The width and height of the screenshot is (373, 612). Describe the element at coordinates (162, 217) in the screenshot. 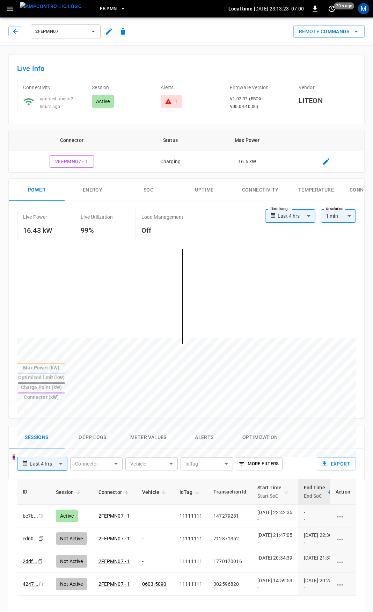

I see `p: Load Management` at that location.